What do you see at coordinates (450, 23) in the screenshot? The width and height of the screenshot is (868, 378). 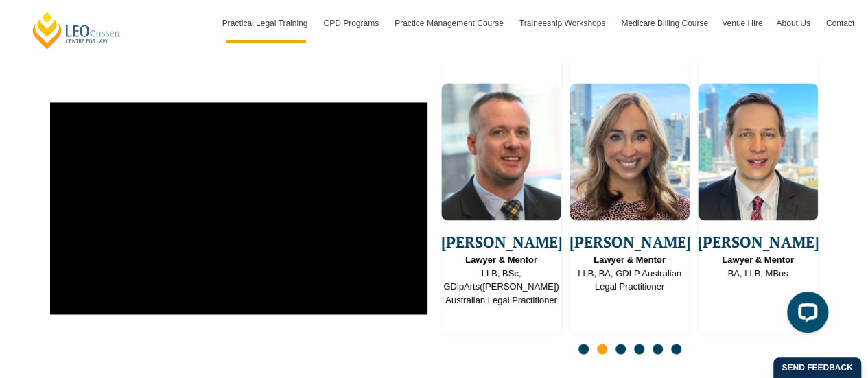 I see `a: Practice Management Course` at bounding box center [450, 23].